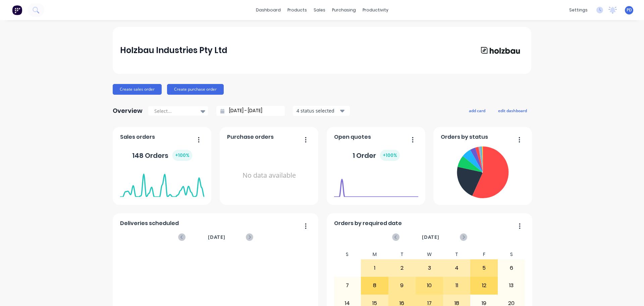 This screenshot has width=644, height=306. I want to click on span: Purchase orders, so click(251, 137).